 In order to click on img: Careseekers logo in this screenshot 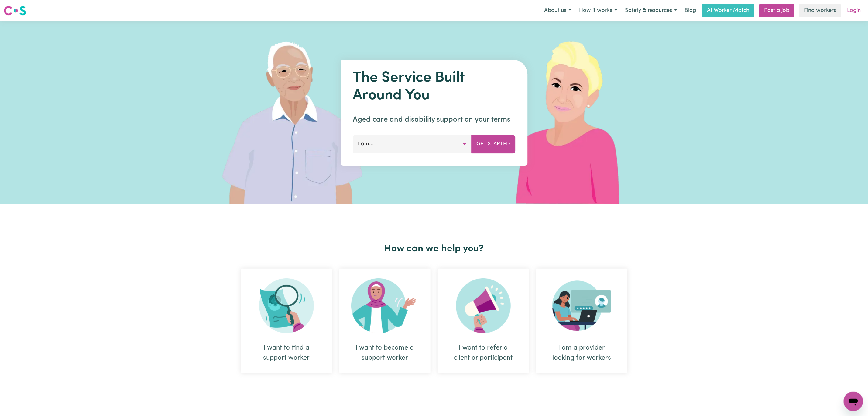, I will do `click(15, 11)`.